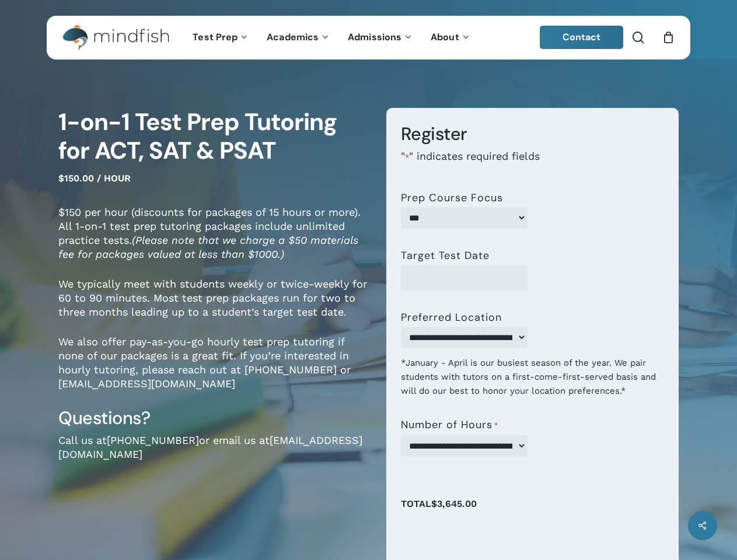  What do you see at coordinates (292, 37) in the screenshot?
I see `span: Academics` at bounding box center [292, 37].